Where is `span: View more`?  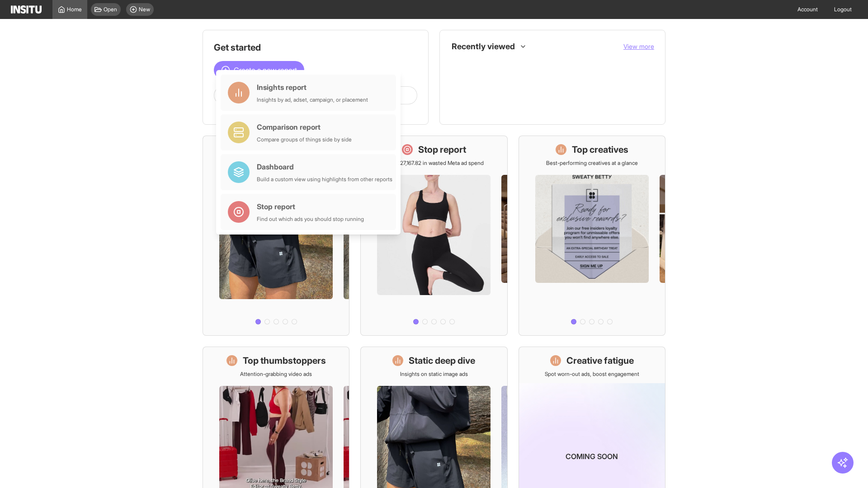
span: View more is located at coordinates (638, 46).